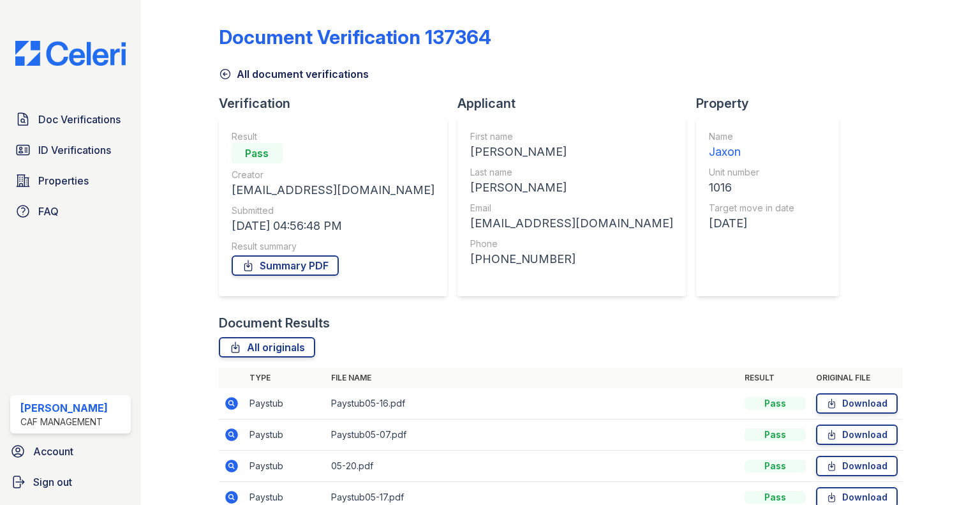  I want to click on span: Account, so click(53, 451).